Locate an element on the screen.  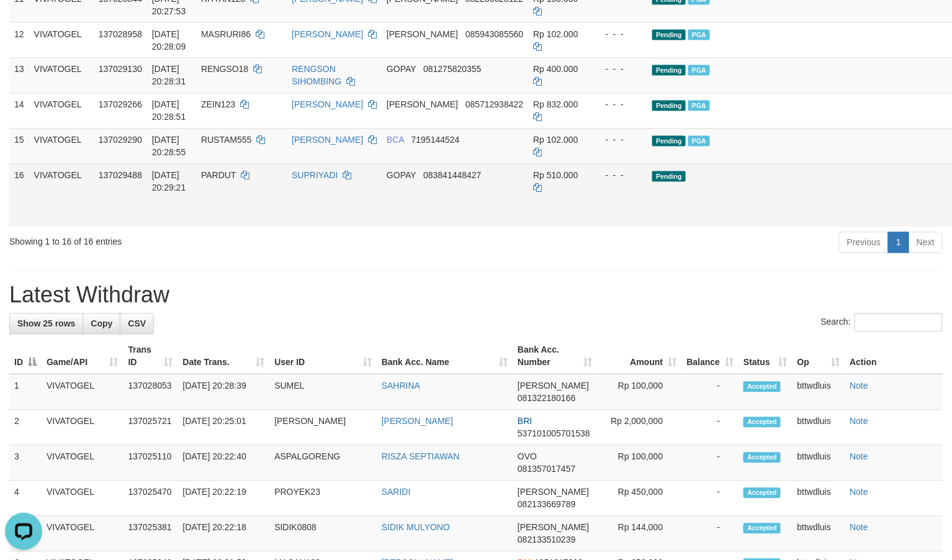
td: 15 is located at coordinates (19, 146).